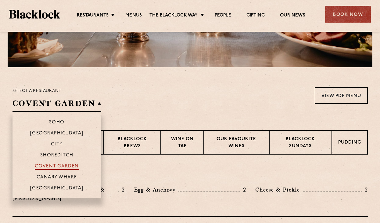 This screenshot has width=380, height=223. Describe the element at coordinates (57, 167) in the screenshot. I see `p: Covent Garden` at that location.